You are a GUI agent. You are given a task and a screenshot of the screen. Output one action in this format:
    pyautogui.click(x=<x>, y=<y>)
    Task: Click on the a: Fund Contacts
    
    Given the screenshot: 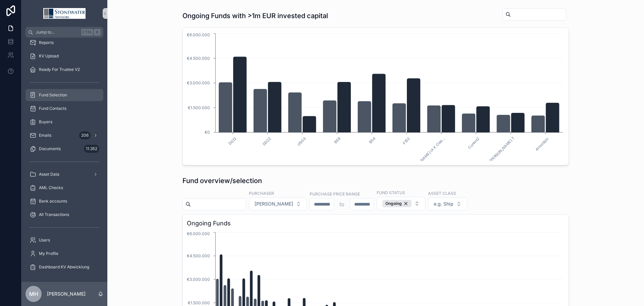 What is the action you would take?
    pyautogui.click(x=65, y=109)
    